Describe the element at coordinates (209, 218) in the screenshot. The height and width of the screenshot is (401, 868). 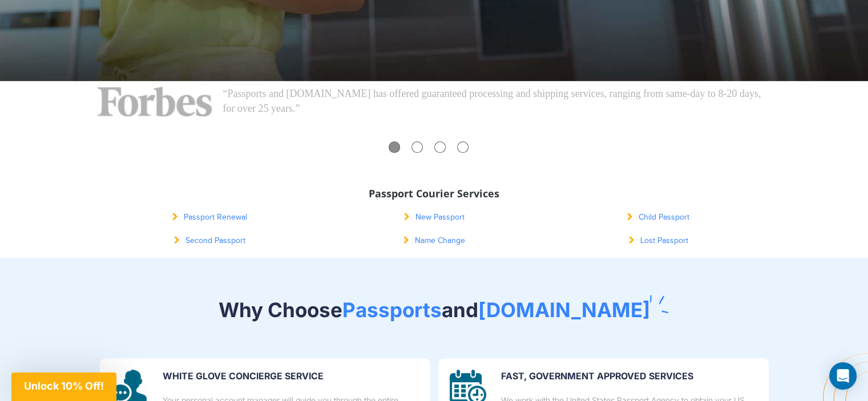
I see `a: Passport Renewal` at that location.